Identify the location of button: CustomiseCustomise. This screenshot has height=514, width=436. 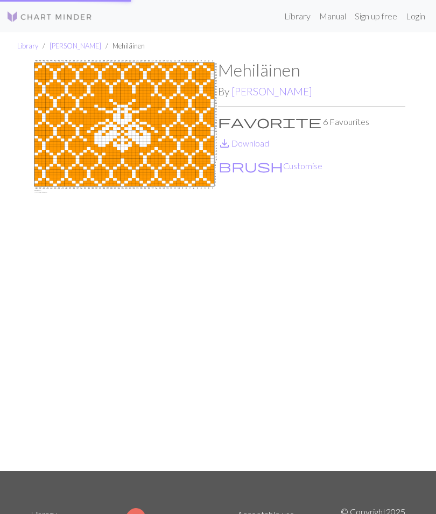
(270, 166).